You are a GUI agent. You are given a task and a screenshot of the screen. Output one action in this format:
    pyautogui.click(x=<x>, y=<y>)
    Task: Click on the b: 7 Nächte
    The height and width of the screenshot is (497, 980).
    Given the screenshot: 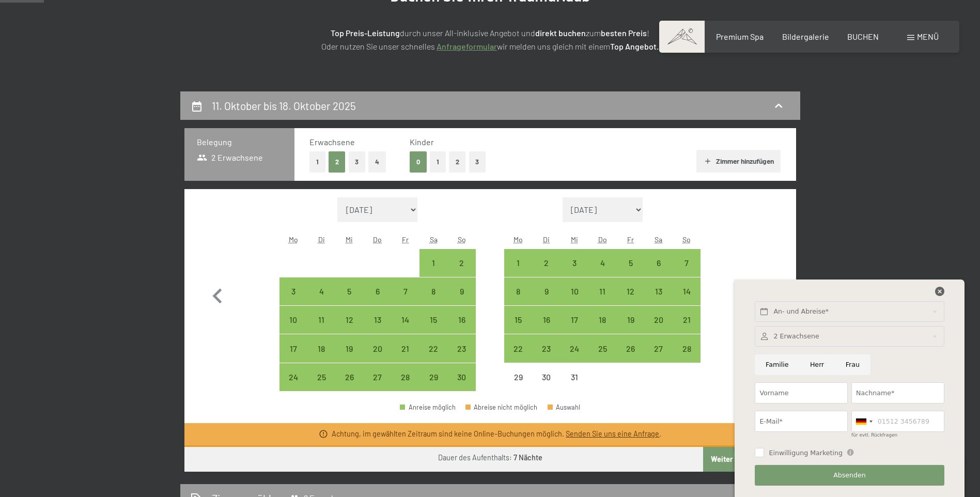 What is the action you would take?
    pyautogui.click(x=528, y=457)
    